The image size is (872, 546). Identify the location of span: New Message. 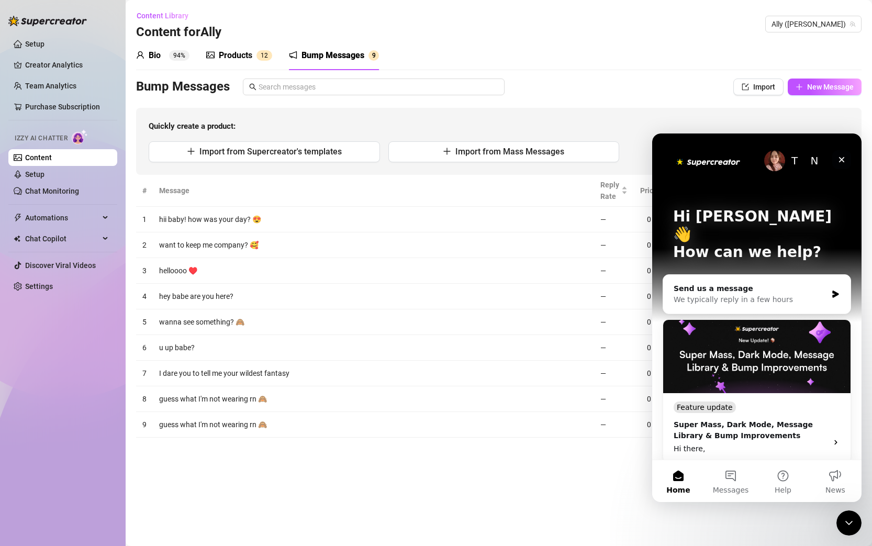
(830, 87).